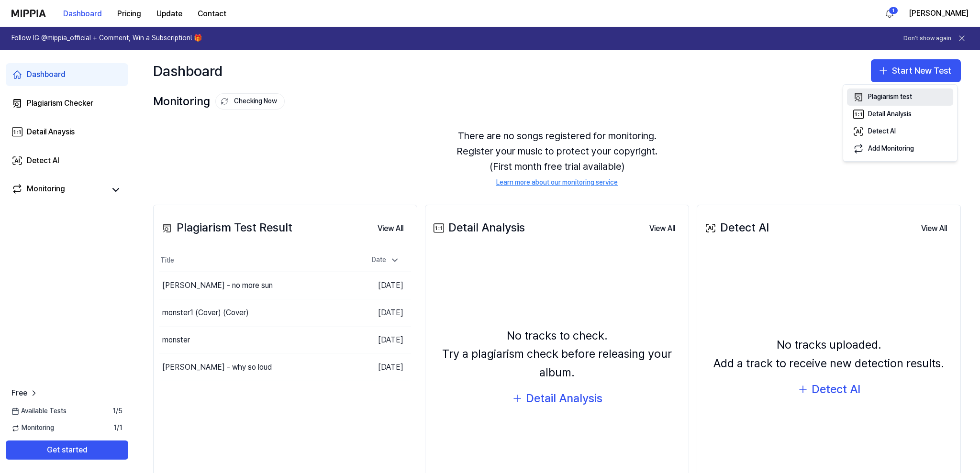 Image resolution: width=980 pixels, height=473 pixels. I want to click on div: There are no songs registered for monitoring. Register your music to protect your copyright. (Fir..., so click(557, 158).